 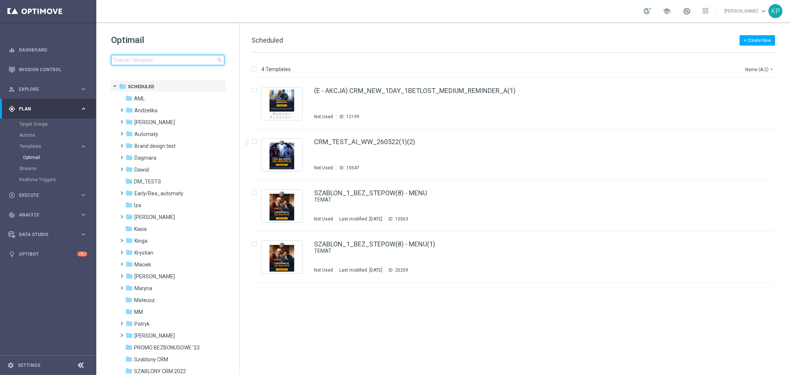 I want to click on span: Marcin G., so click(x=154, y=276).